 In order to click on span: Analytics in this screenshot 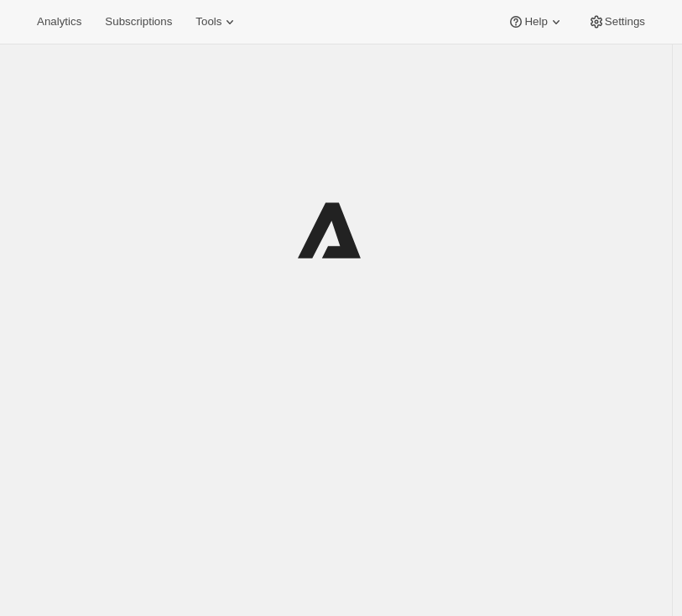, I will do `click(59, 22)`.